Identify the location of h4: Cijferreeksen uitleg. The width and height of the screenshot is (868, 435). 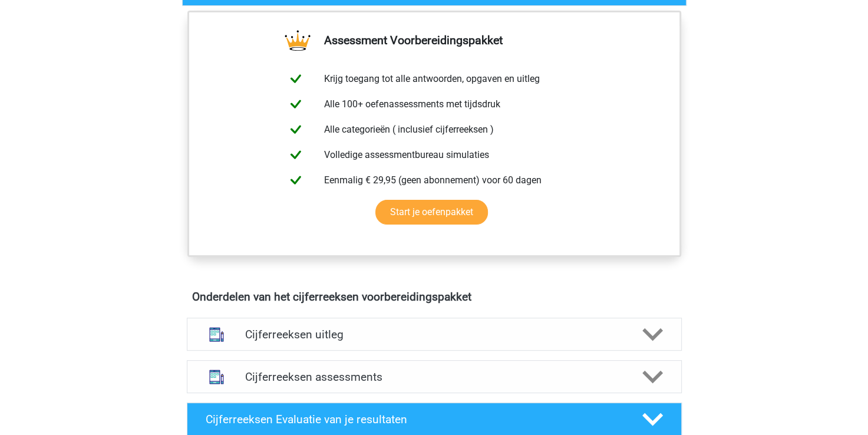
(434, 335).